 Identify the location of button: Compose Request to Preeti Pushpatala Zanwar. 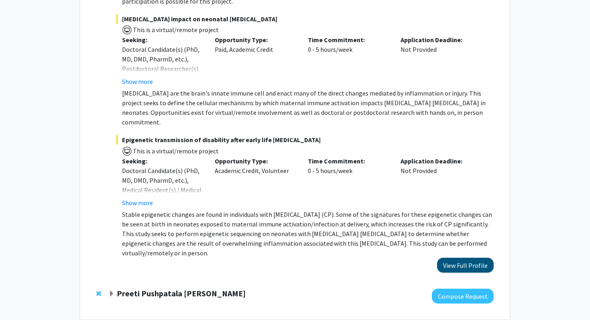
(463, 296).